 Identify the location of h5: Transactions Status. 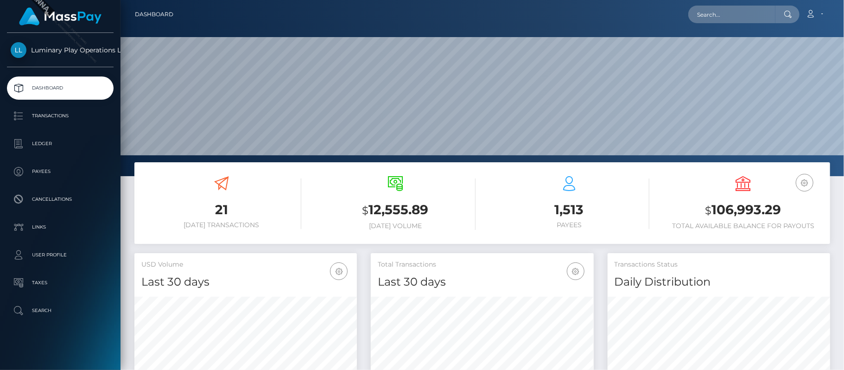
(719, 265).